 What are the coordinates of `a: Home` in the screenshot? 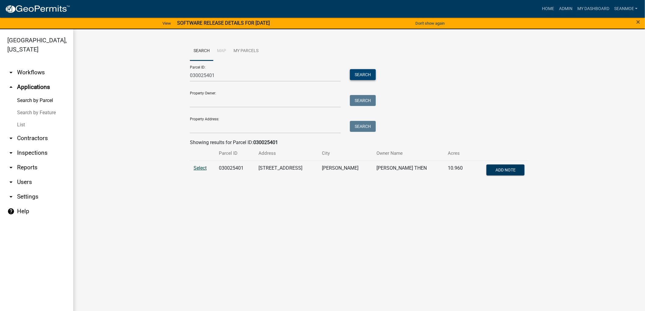 It's located at (548, 9).